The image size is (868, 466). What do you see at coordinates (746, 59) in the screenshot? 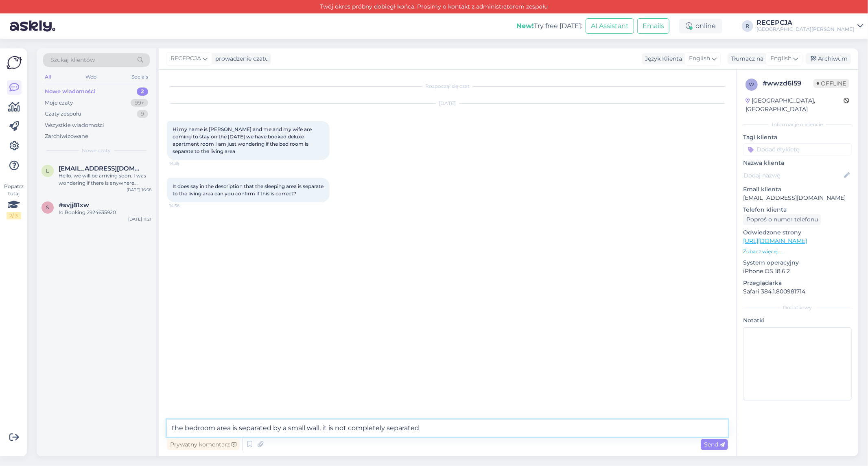
I see `div: Tłumacz na` at bounding box center [746, 59].